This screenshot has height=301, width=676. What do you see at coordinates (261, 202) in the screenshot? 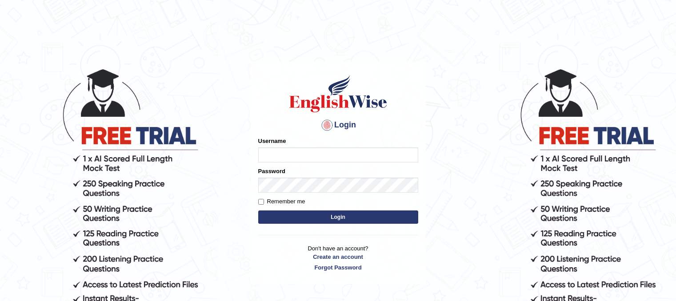
I see `input: Remember me` at bounding box center [261, 202].